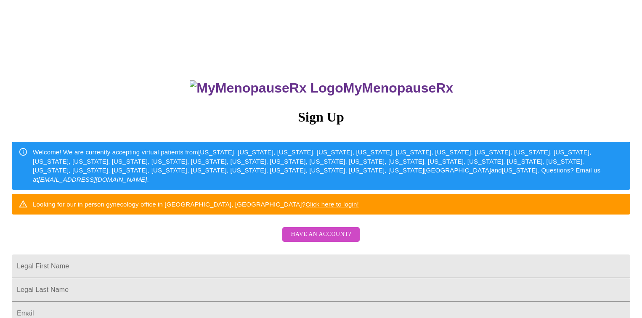 This screenshot has width=642, height=318. What do you see at coordinates (322, 88) in the screenshot?
I see `h3: MyMenopauseRx` at bounding box center [322, 88].